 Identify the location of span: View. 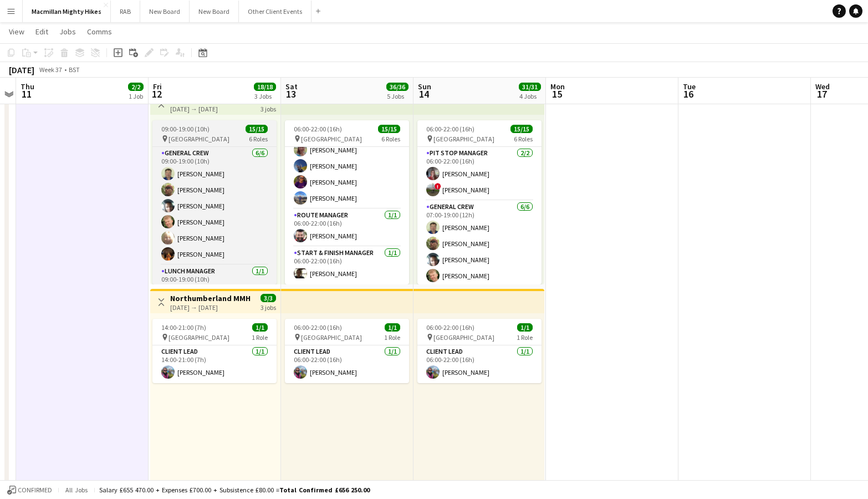
(17, 31).